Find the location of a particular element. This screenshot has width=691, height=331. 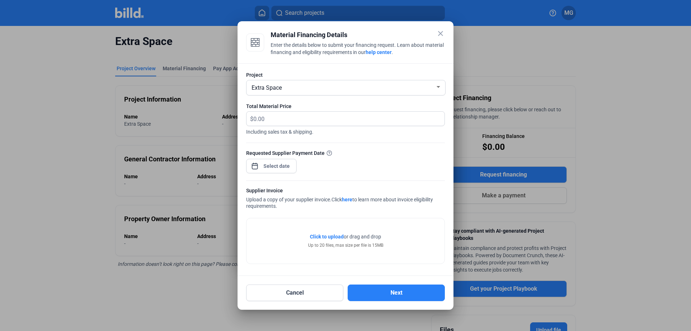

span: Extra Space is located at coordinates (267, 87).